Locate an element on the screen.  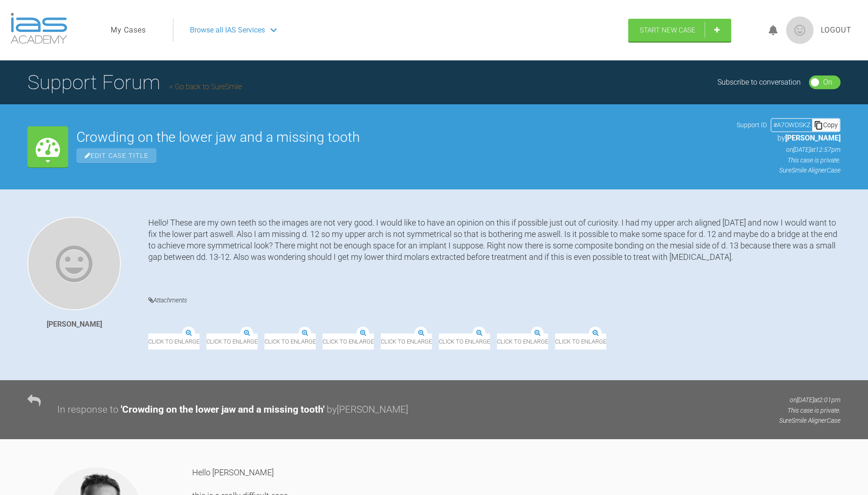
div: On is located at coordinates (828, 83).